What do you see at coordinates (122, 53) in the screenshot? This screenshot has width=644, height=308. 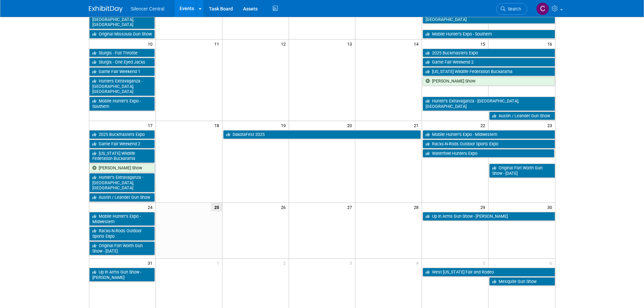 I see `a: Sturgis - Full Throttle` at bounding box center [122, 53].